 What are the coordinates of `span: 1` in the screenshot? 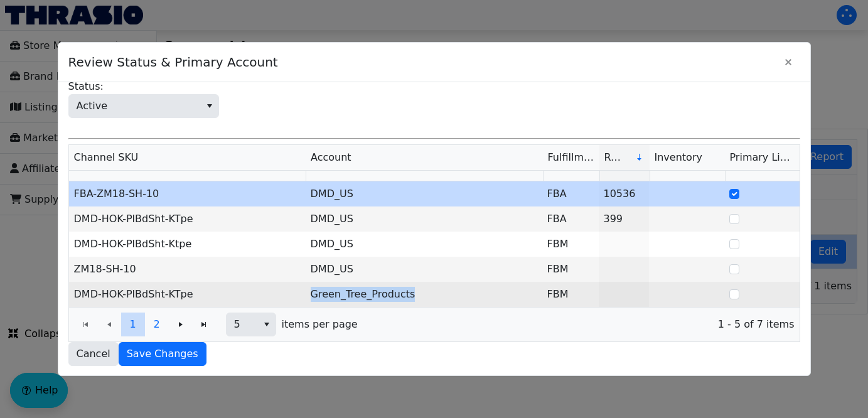 It's located at (132, 325).